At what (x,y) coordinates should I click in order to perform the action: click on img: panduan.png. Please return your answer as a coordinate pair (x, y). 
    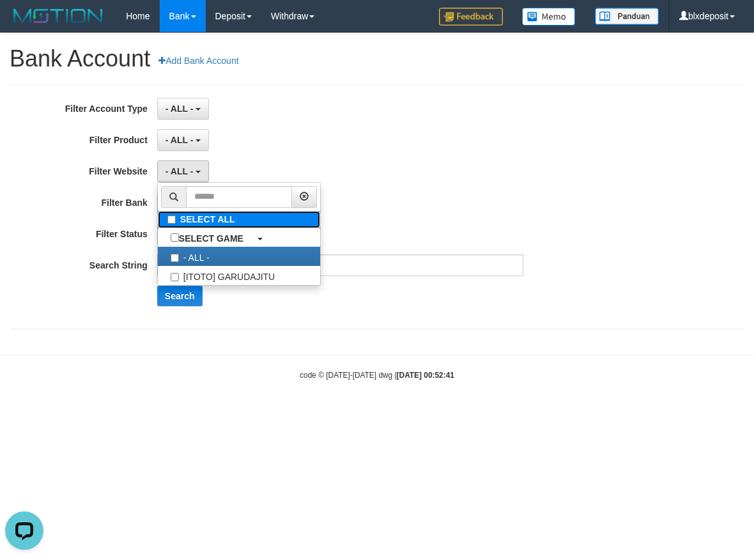
    Looking at the image, I should click on (627, 16).